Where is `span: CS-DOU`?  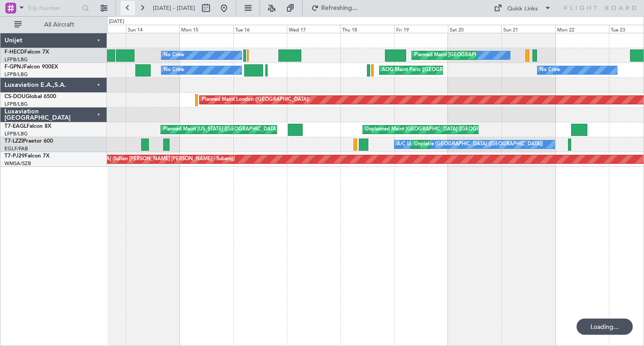
span: CS-DOU is located at coordinates (15, 97).